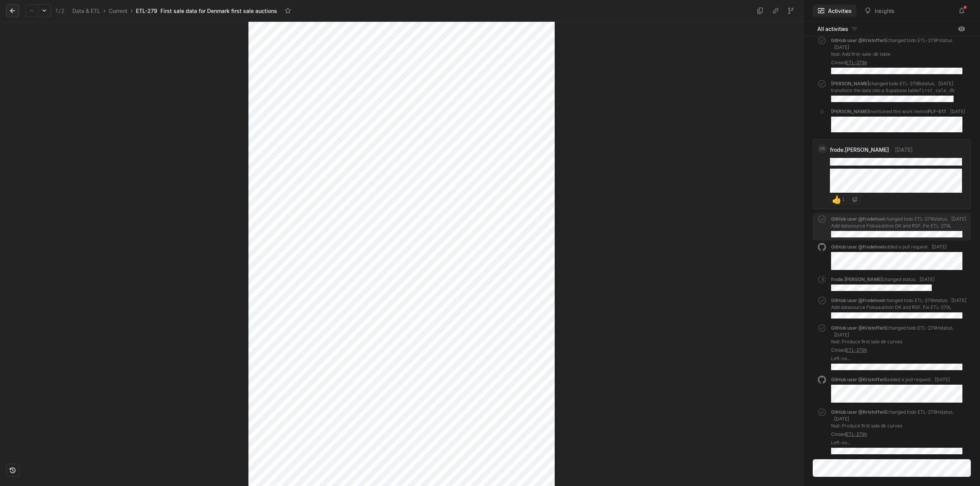 This screenshot has width=980, height=486. I want to click on p: feat: Add first-sale-dk table, so click(898, 54).